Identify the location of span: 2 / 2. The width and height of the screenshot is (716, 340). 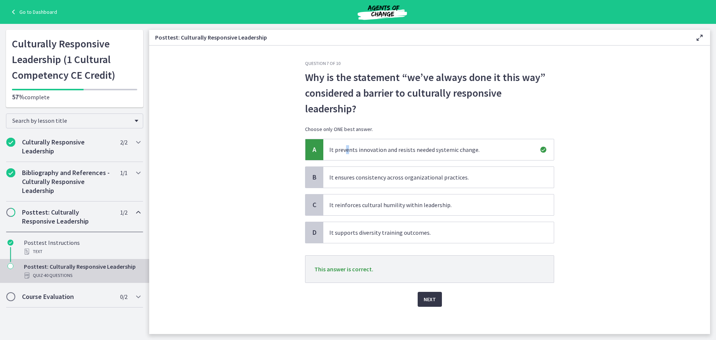
(123, 142).